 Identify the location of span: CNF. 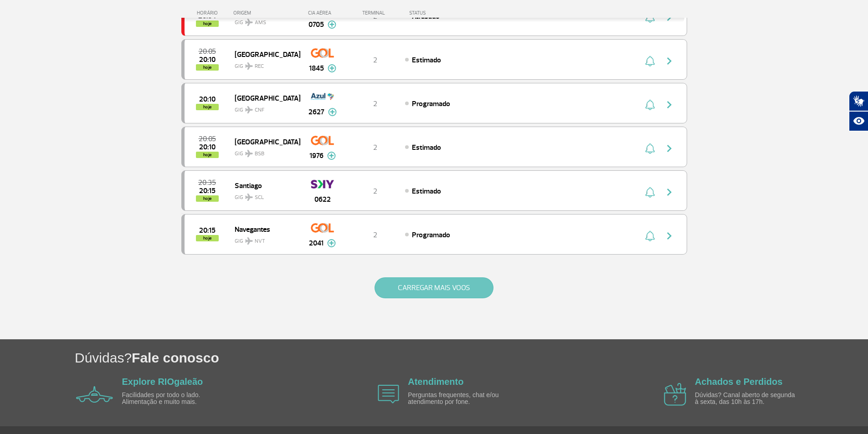
(259, 110).